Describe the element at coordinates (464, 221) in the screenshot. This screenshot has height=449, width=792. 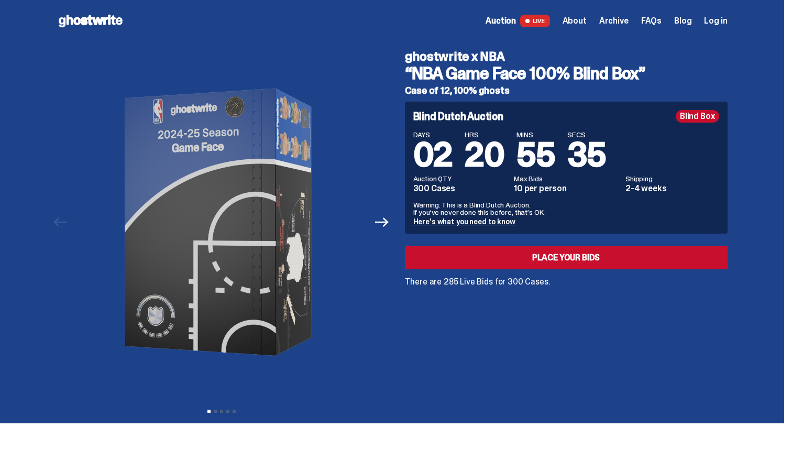
I see `a: Here's what you need to know` at that location.